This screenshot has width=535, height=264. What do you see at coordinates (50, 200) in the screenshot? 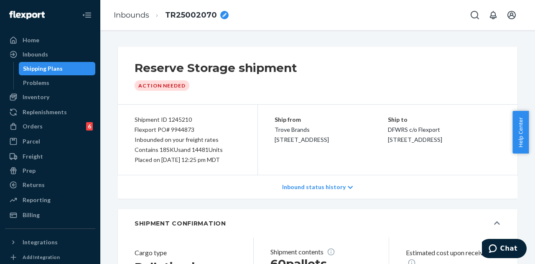
I see `a: Reporting` at bounding box center [50, 200].